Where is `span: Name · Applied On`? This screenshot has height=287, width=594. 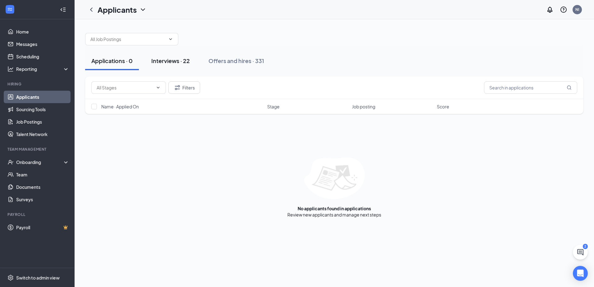
span: Name · Applied On is located at coordinates (120, 107).